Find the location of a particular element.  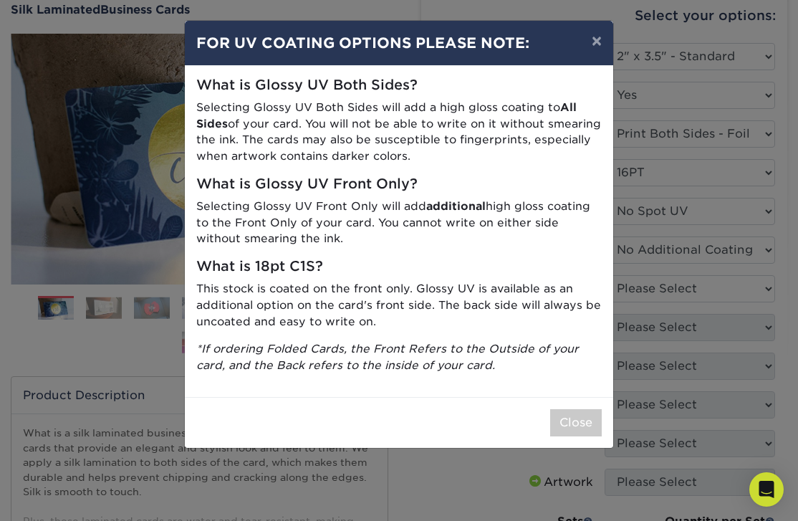

h4: FOR UV COATING OPTIONS PLEASE NOTE: is located at coordinates (399, 43).